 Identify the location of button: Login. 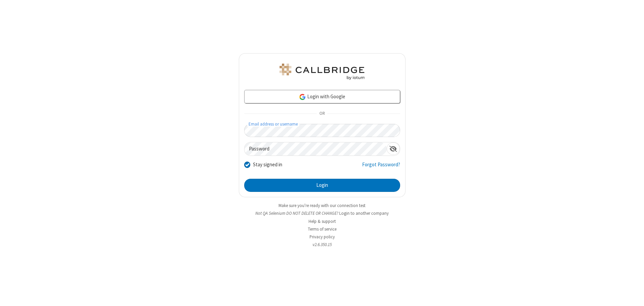
(322, 185).